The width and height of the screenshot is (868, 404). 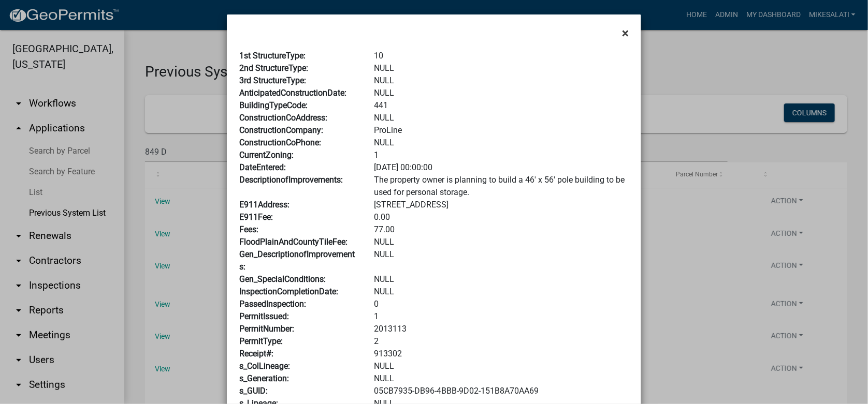 What do you see at coordinates (253, 391) in the screenshot?
I see `b: s_GUID:` at bounding box center [253, 391].